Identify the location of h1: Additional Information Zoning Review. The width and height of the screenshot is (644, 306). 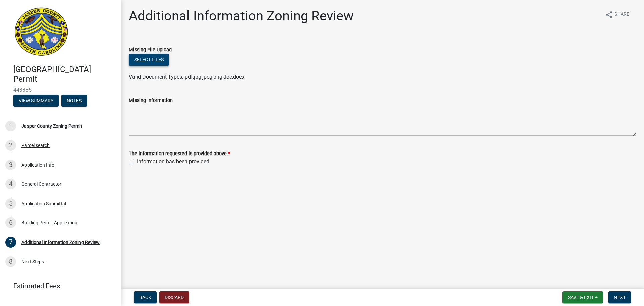
(241, 16).